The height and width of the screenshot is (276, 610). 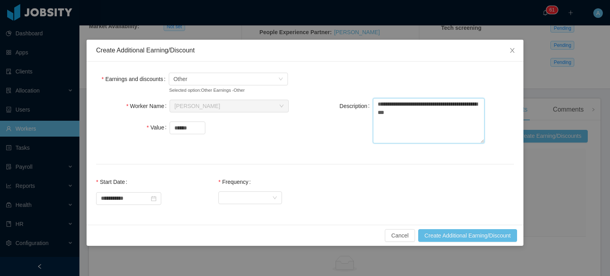 What do you see at coordinates (113, 182) in the screenshot?
I see `label: Start Date` at bounding box center [113, 182].